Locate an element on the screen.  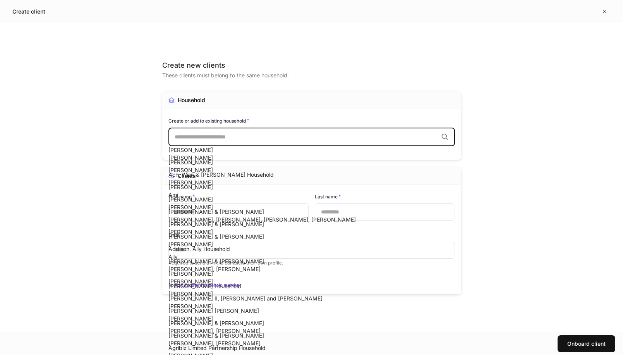
h5: Create client is located at coordinates (29, 12).